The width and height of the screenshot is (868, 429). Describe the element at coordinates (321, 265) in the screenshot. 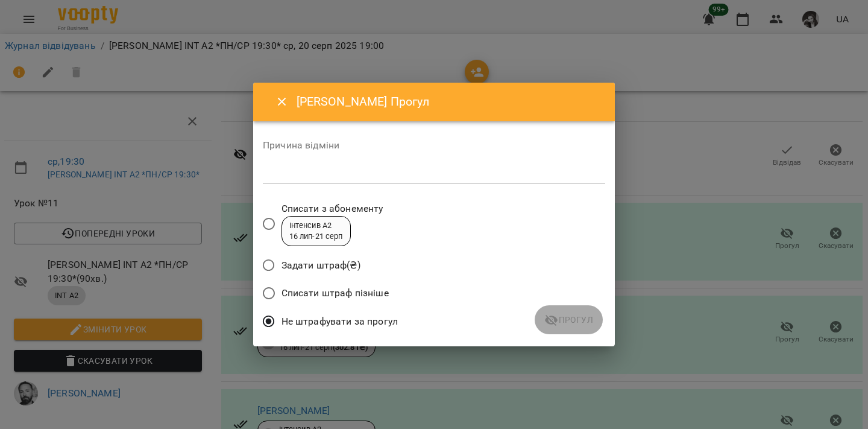

I see `span: Задати штраф(₴)` at that location.